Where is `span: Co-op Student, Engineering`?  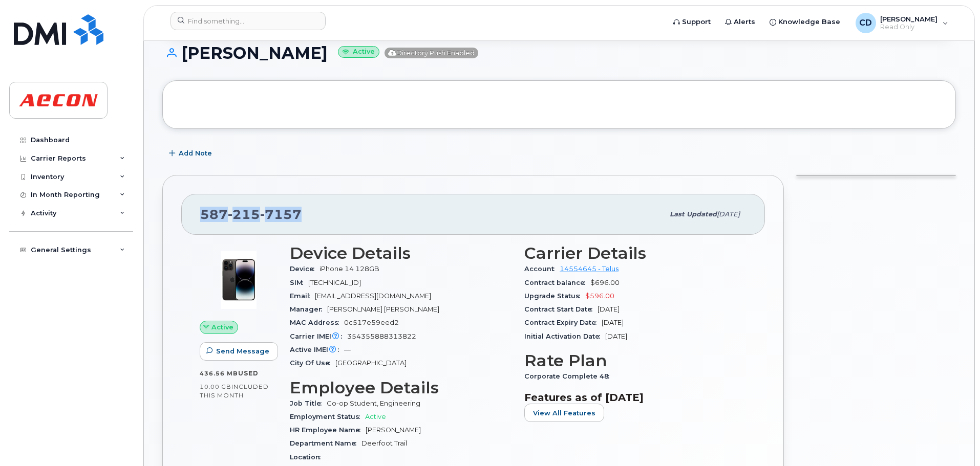 span: Co-op Student, Engineering is located at coordinates (374, 403).